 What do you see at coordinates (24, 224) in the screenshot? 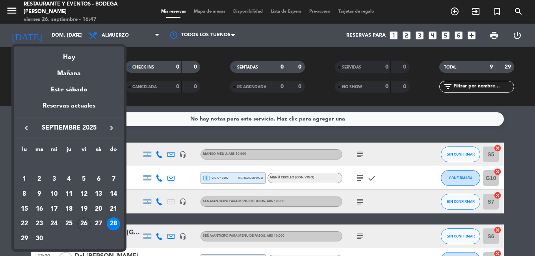
I see `div: 22` at bounding box center [24, 224].